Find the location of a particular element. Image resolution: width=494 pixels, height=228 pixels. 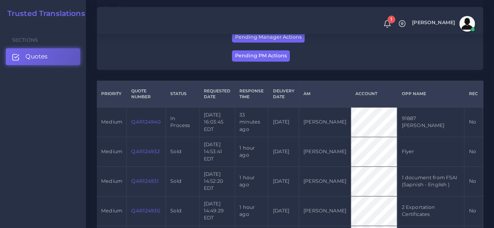

button: Pending PM Actions is located at coordinates (261, 56).